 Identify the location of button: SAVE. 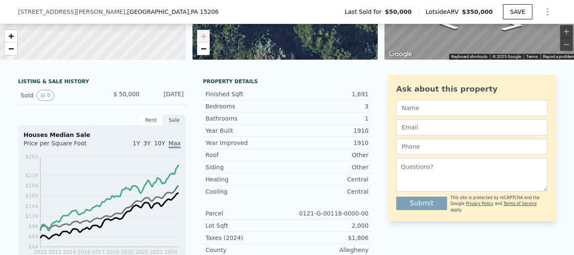
(518, 12).